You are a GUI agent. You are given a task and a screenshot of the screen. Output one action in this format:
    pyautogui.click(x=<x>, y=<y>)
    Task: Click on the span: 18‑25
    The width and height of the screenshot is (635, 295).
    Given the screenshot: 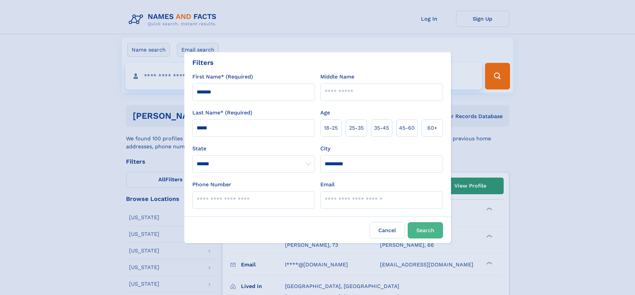 What is the action you would take?
    pyautogui.click(x=330, y=128)
    